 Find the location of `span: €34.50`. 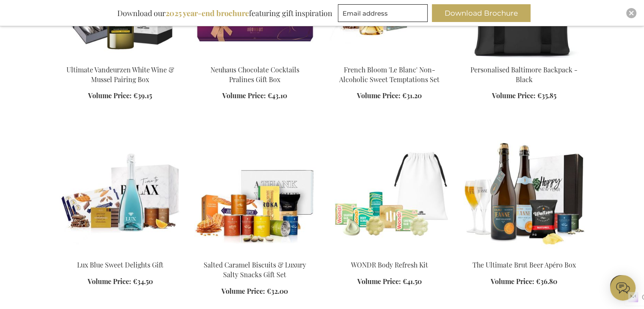

span: €34.50 is located at coordinates (143, 281).